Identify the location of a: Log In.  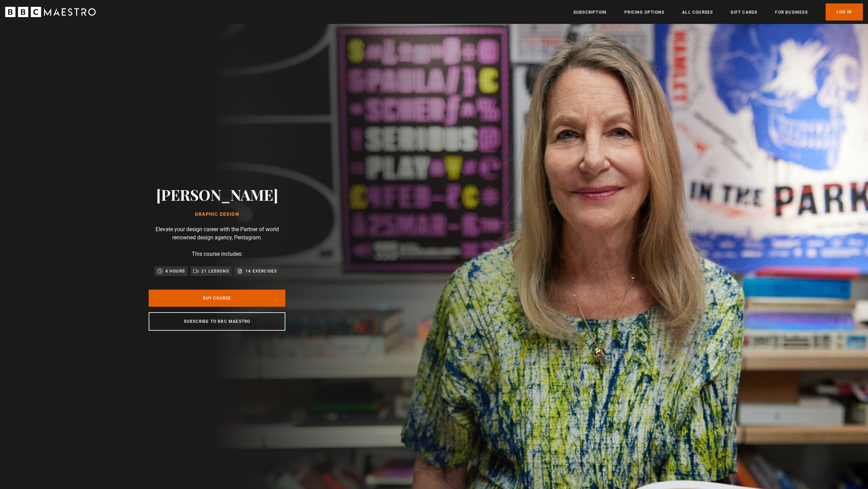
(844, 12).